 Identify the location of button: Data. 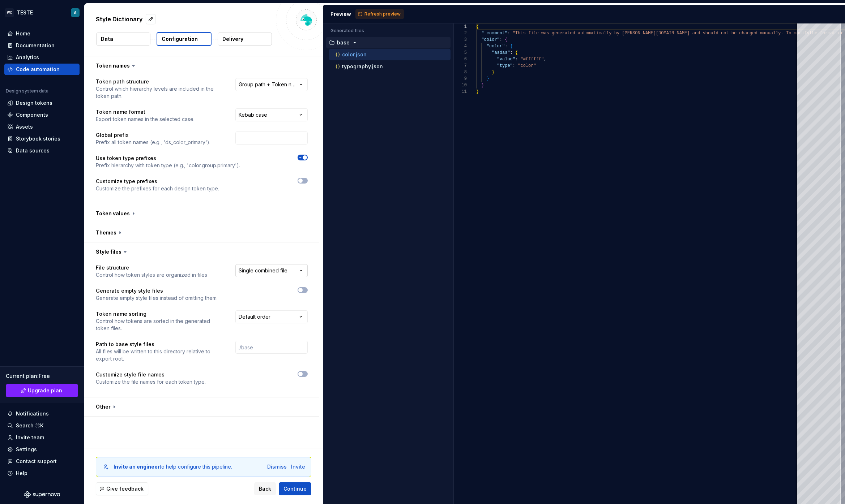
(123, 39).